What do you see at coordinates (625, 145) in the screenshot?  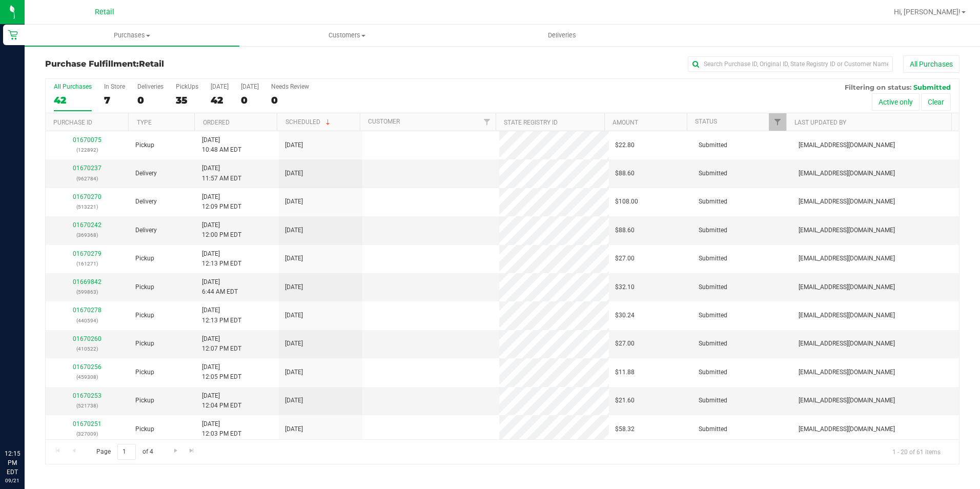 I see `span: $22.80` at bounding box center [625, 145].